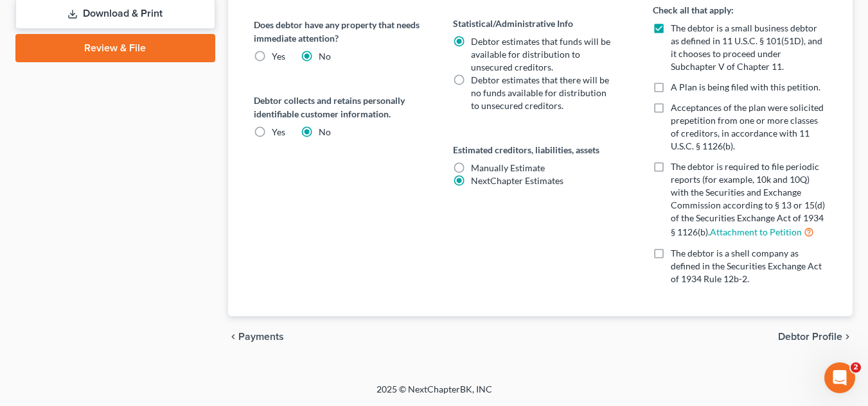 The height and width of the screenshot is (406, 868). What do you see at coordinates (507, 167) in the screenshot?
I see `span: Manually Estimate` at bounding box center [507, 167].